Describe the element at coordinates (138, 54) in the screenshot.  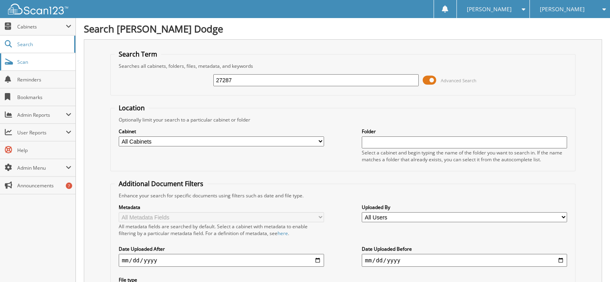
I see `legend: Search Term` at that location.